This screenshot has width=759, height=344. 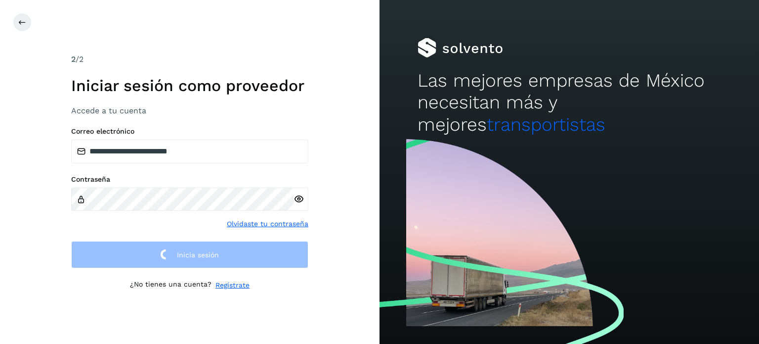 What do you see at coordinates (198, 255) in the screenshot?
I see `span: Inicia sesión` at bounding box center [198, 255].